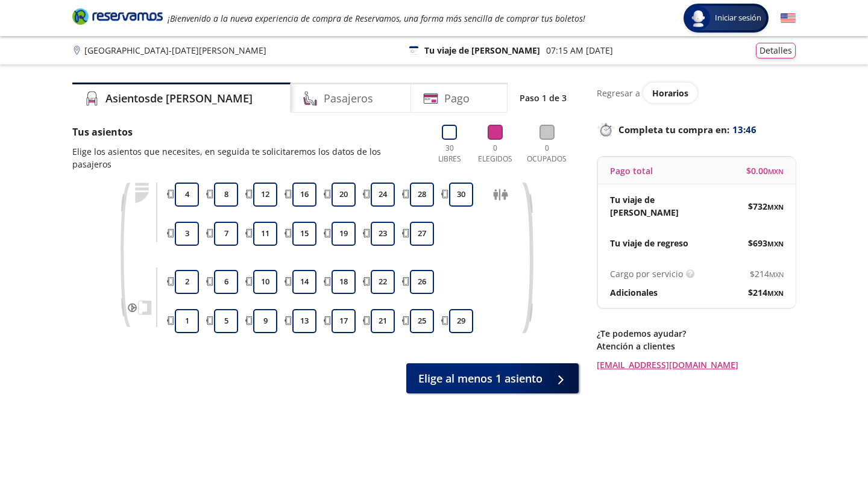 This screenshot has height=494, width=868. I want to click on button: 3, so click(187, 234).